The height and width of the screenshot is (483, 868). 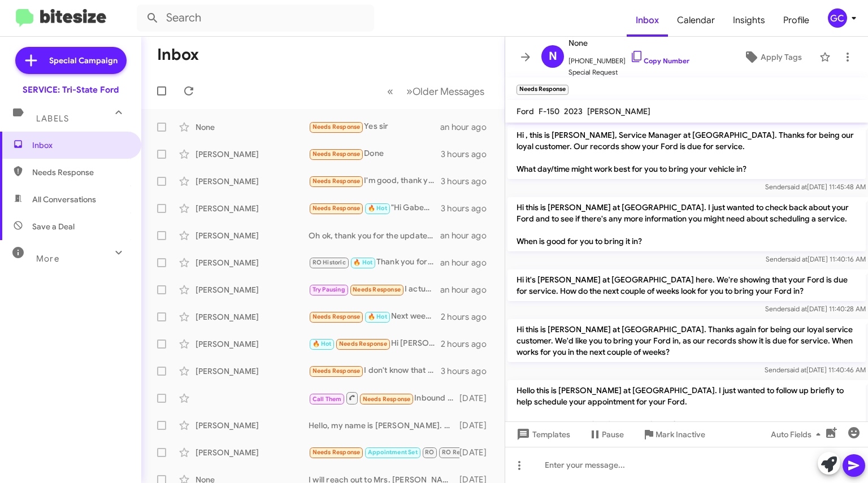 I want to click on div: GC, so click(x=837, y=18).